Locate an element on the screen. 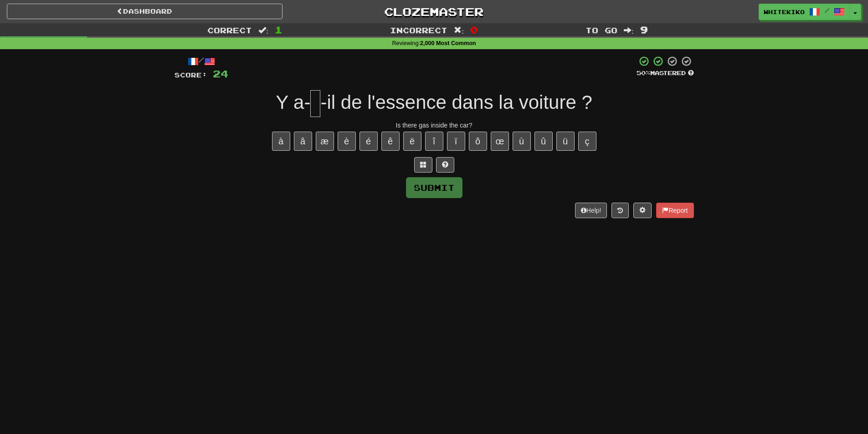 The height and width of the screenshot is (434, 868). button: à is located at coordinates (281, 141).